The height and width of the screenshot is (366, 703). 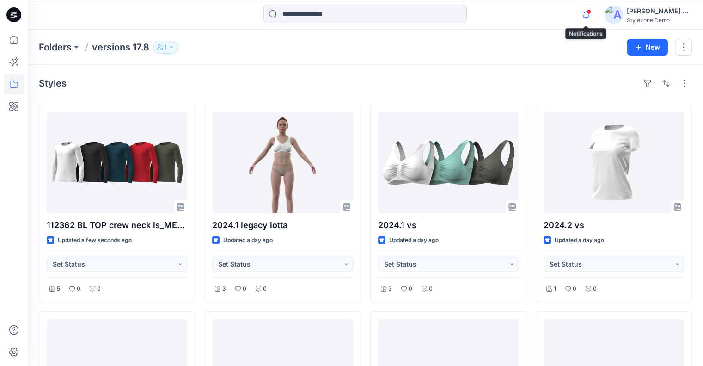 I want to click on a: Folders, so click(x=55, y=47).